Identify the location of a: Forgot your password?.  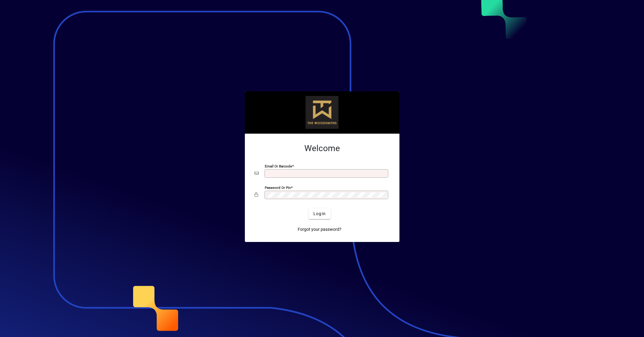
(319, 229).